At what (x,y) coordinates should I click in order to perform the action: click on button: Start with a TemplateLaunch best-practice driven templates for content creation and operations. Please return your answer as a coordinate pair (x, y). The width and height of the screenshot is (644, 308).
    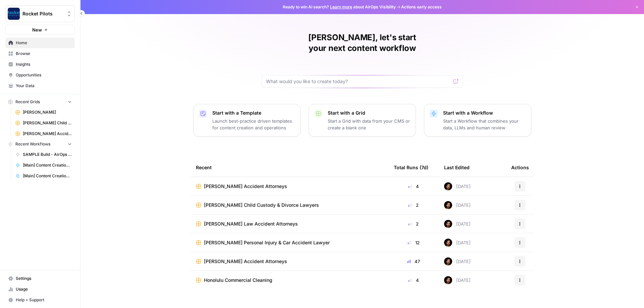
    Looking at the image, I should click on (247, 120).